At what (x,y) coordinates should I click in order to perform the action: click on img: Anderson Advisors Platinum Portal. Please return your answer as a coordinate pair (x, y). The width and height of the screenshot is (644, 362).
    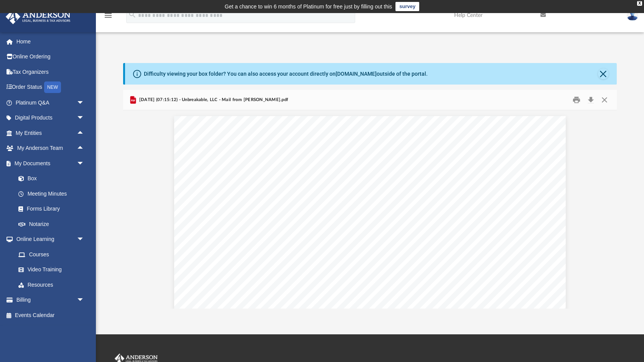
    Looking at the image, I should click on (38, 17).